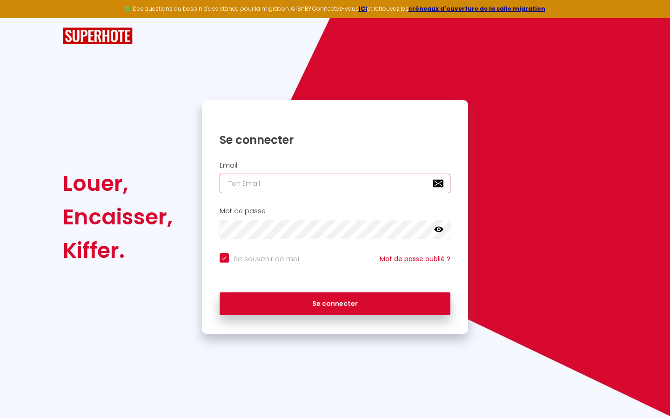 The width and height of the screenshot is (670, 419). What do you see at coordinates (118, 217) in the screenshot?
I see `div: Encaisser,` at bounding box center [118, 217].